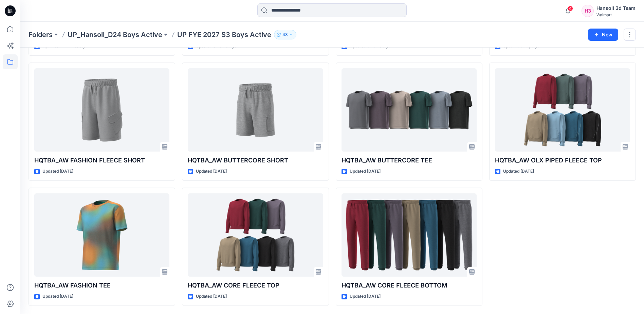 The width and height of the screenshot is (644, 314). I want to click on p: Folders, so click(40, 35).